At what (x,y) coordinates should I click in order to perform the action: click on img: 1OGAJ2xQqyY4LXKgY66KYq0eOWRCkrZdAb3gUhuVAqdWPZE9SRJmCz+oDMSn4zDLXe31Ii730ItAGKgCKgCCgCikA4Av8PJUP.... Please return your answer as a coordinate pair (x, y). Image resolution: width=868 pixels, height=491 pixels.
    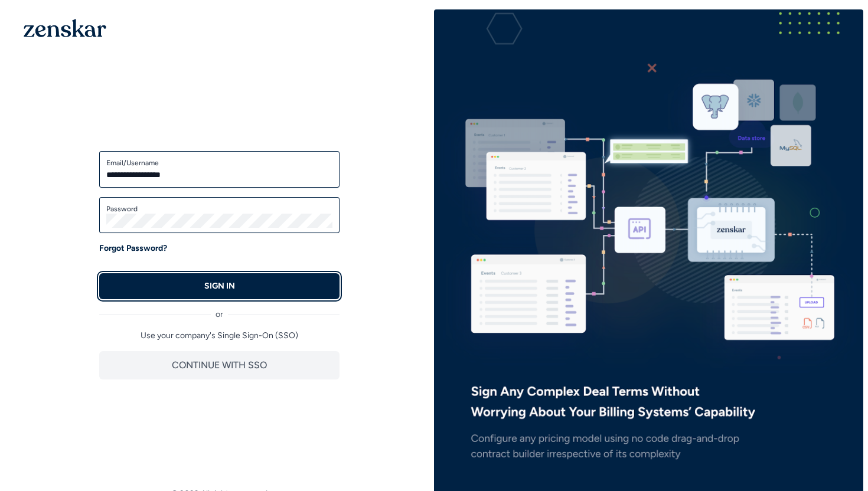
    Looking at the image, I should click on (65, 28).